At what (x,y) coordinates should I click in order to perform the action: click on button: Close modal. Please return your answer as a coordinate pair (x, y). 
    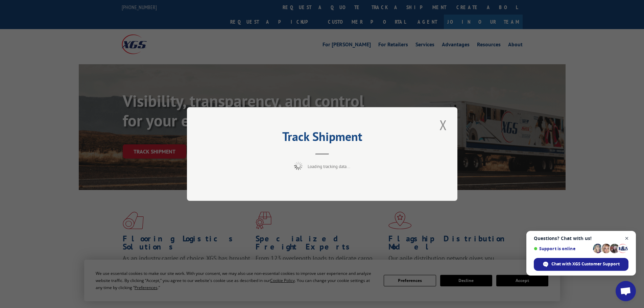
    Looking at the image, I should click on (444, 125).